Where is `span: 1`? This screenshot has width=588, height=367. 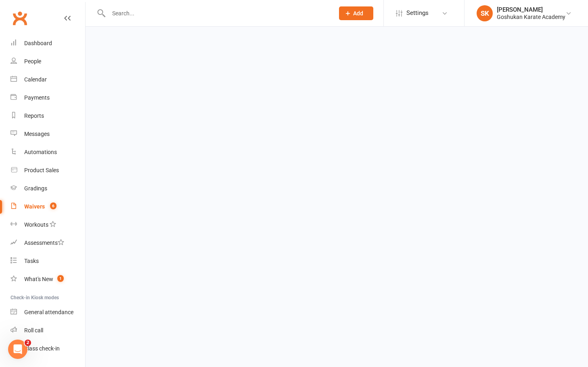
span: 1 is located at coordinates (61, 278).